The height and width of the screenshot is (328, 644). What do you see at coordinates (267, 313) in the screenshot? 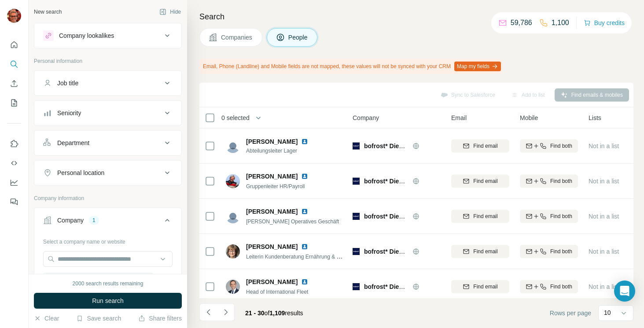
I see `span: of` at bounding box center [267, 313].